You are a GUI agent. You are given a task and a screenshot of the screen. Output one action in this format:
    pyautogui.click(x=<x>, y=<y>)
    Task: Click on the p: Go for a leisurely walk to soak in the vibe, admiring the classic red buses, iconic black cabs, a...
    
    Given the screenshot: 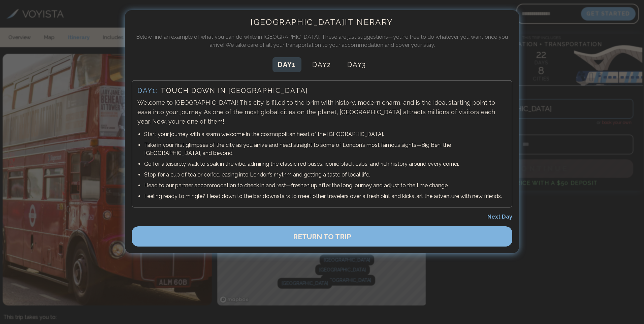 What is the action you would take?
    pyautogui.click(x=325, y=164)
    